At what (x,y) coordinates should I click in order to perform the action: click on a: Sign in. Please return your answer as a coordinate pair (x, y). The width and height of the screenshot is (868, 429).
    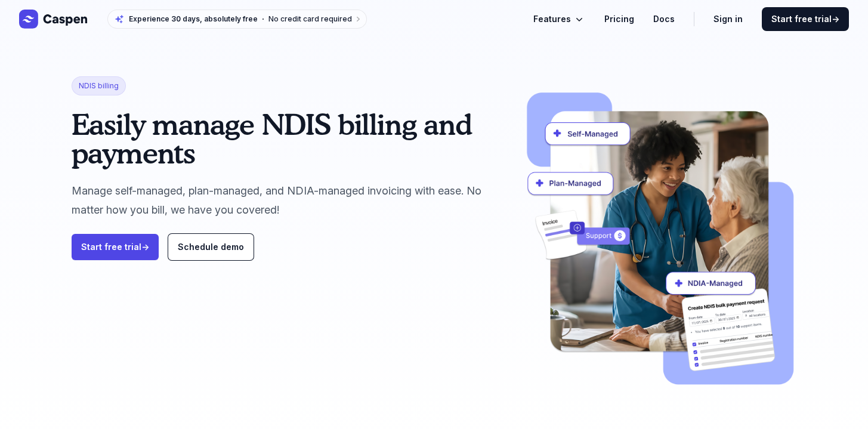
    Looking at the image, I should click on (728, 20).